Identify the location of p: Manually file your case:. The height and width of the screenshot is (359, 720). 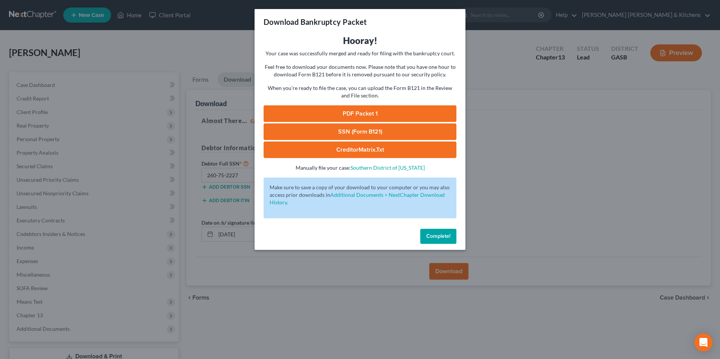
(360, 168).